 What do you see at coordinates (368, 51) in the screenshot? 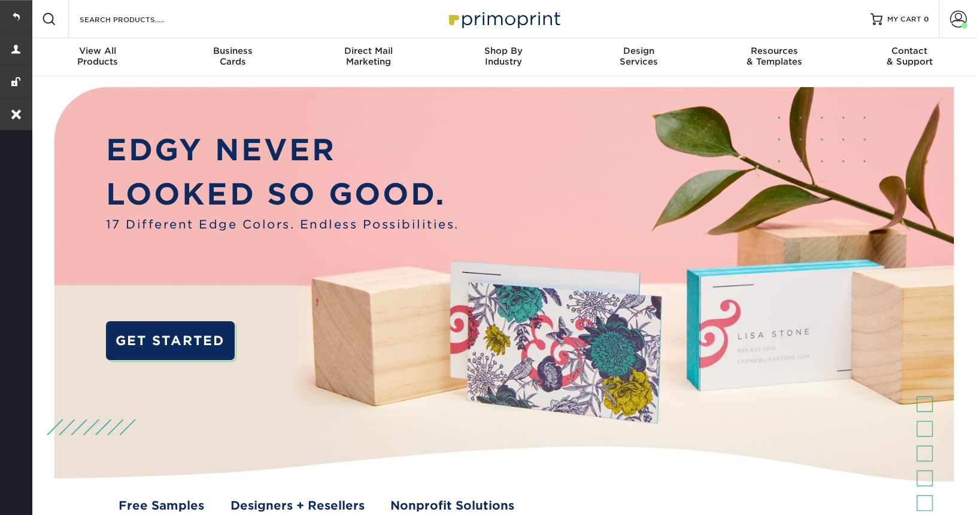
I see `span: Direct Mail` at bounding box center [368, 51].